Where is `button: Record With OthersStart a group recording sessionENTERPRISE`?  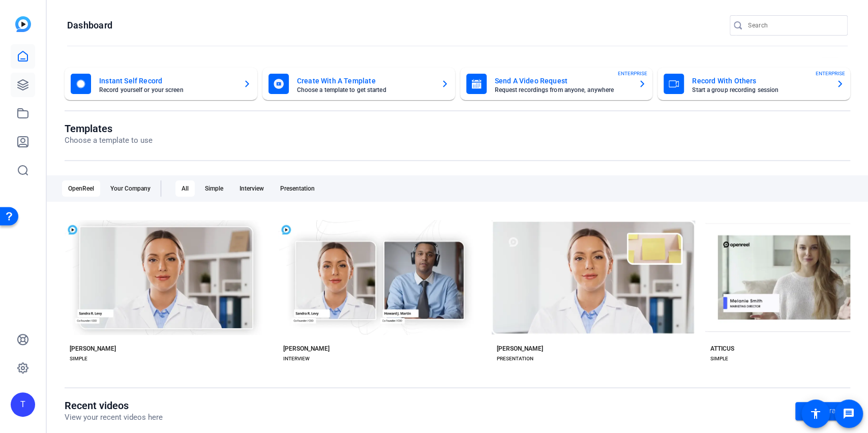
button: Record With OthersStart a group recording sessionENTERPRISE is located at coordinates (753, 84).